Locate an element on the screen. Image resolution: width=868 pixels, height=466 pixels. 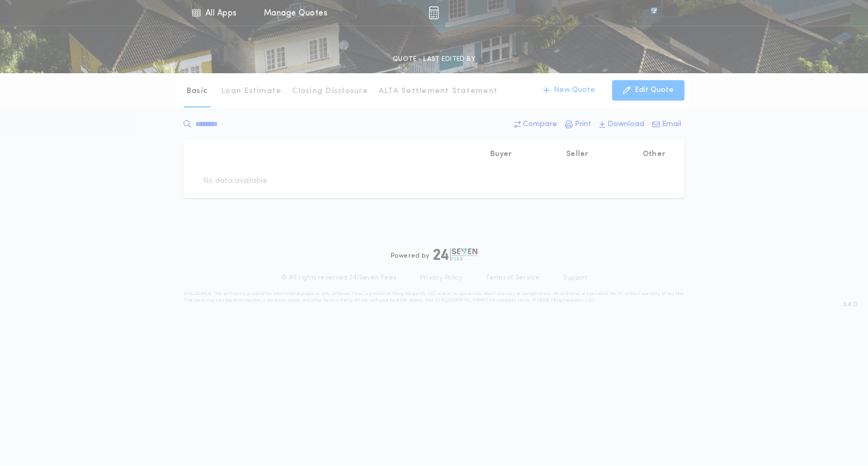
button: Edit Quote is located at coordinates (648, 90).